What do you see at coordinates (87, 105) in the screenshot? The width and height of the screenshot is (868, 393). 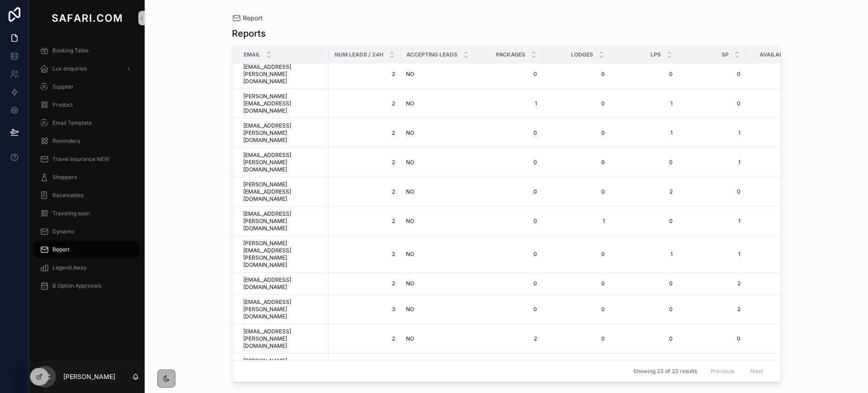 I see `a: Product` at bounding box center [87, 105].